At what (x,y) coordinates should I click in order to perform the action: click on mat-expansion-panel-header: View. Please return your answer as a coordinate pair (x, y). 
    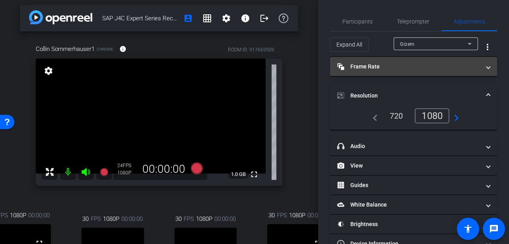
    Looking at the image, I should click on (413, 165).